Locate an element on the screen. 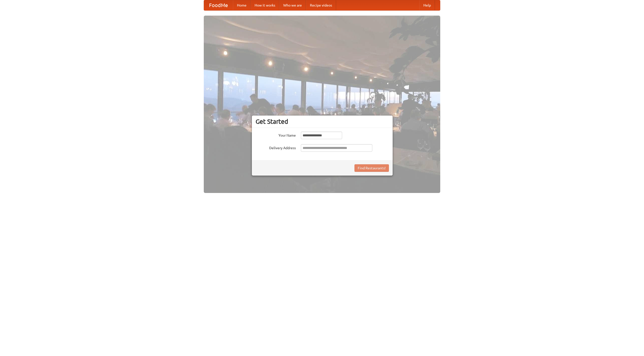 Image resolution: width=644 pixels, height=356 pixels. a: How it works is located at coordinates (265, 5).